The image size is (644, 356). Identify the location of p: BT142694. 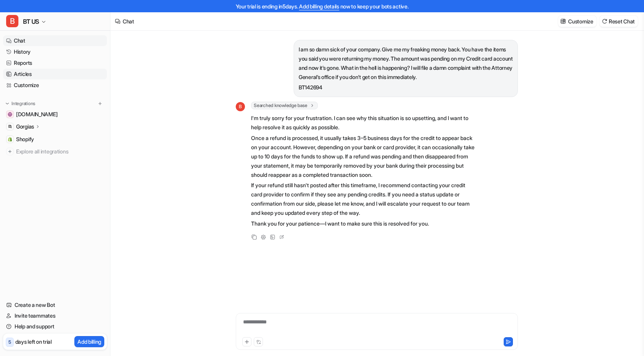
(406, 87).